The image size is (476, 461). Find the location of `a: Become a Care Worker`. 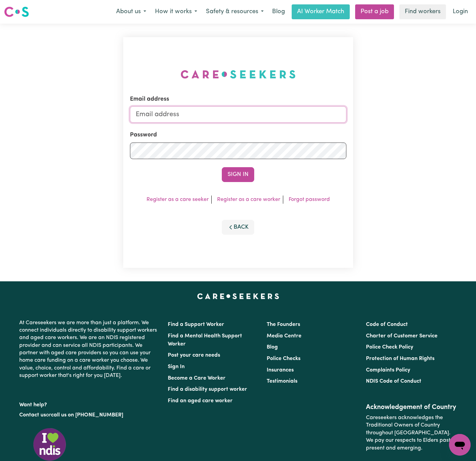

a: Become a Care Worker is located at coordinates (197, 378).